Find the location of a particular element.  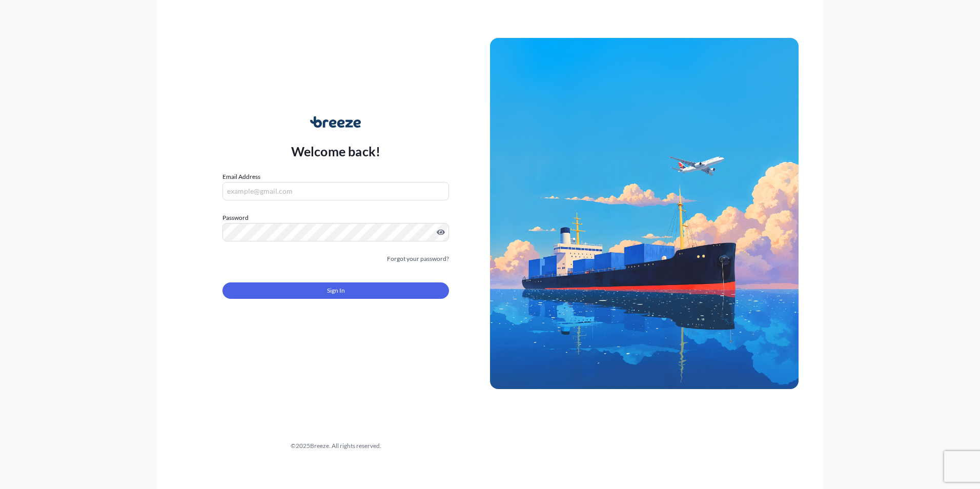

p: Welcome back! is located at coordinates (336, 151).